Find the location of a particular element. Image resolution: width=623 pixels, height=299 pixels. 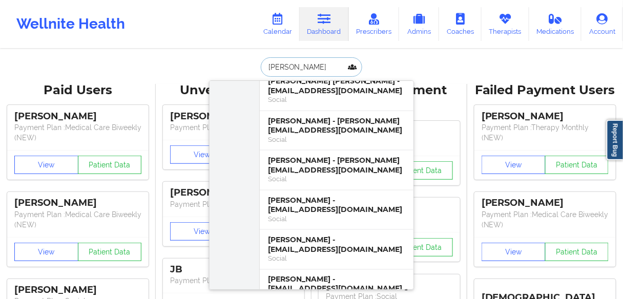

a: Report Bug is located at coordinates (615, 140).